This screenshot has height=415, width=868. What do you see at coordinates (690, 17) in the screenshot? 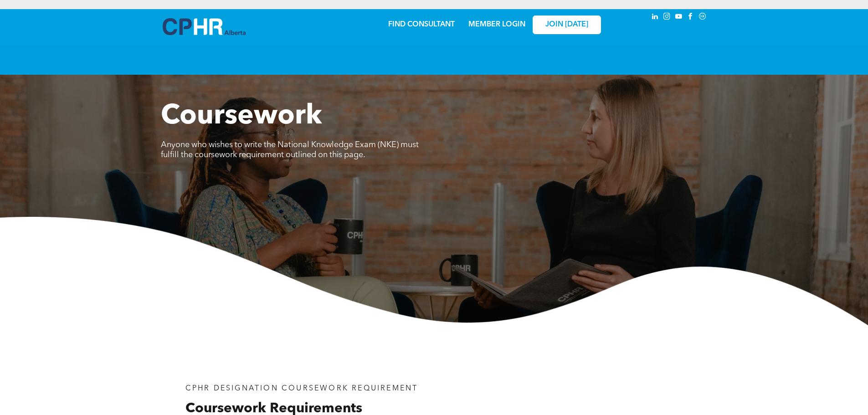
I see `a: facebook` at bounding box center [690, 17].